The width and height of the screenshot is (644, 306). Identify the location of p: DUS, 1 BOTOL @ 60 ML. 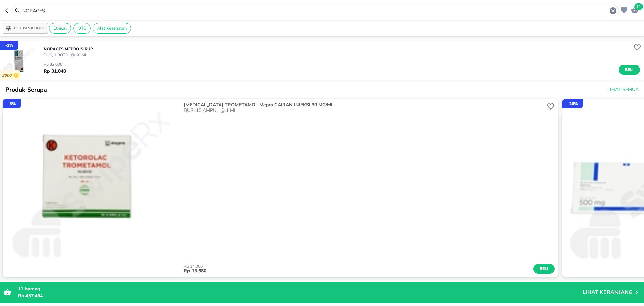
(68, 55).